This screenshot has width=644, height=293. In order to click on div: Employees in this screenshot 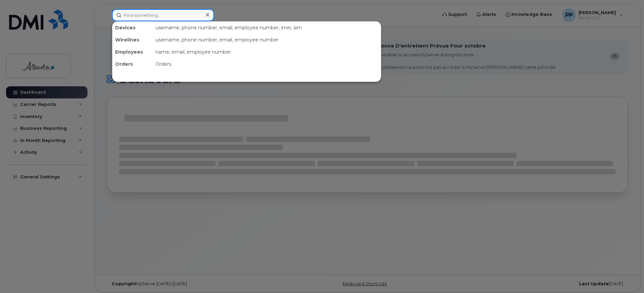, I will do `click(133, 52)`.